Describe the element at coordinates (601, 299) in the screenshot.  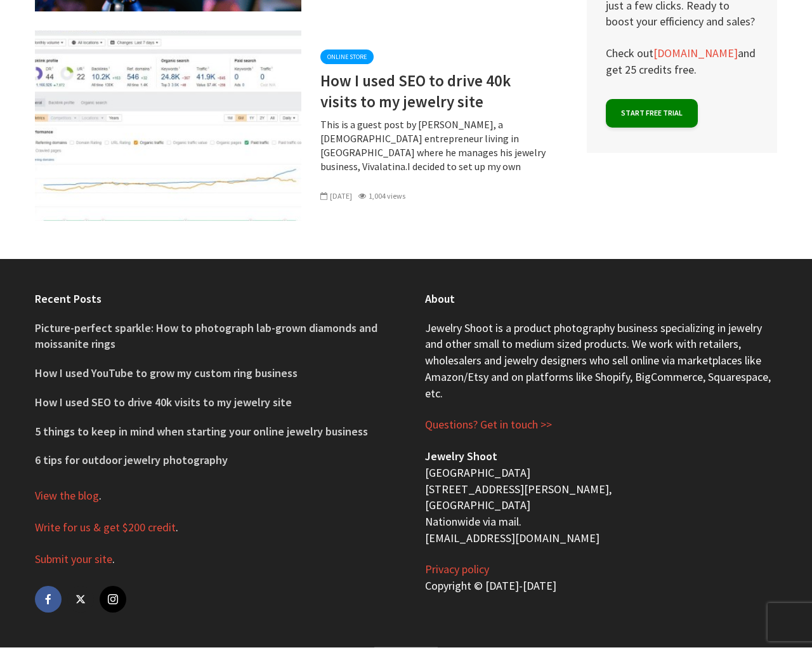
I see `h4: About` at that location.